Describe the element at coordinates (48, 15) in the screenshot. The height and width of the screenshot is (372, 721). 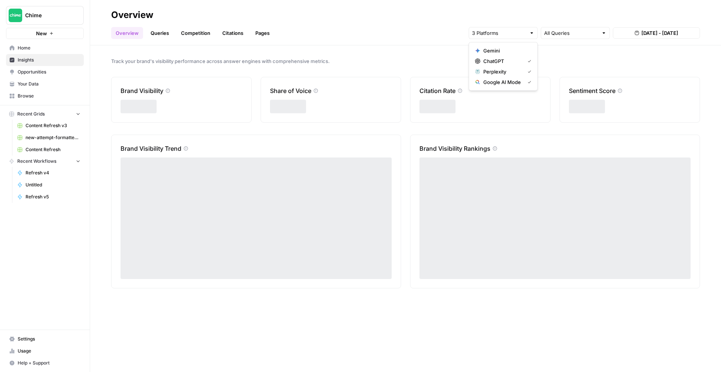
I see `span: Chime` at that location.